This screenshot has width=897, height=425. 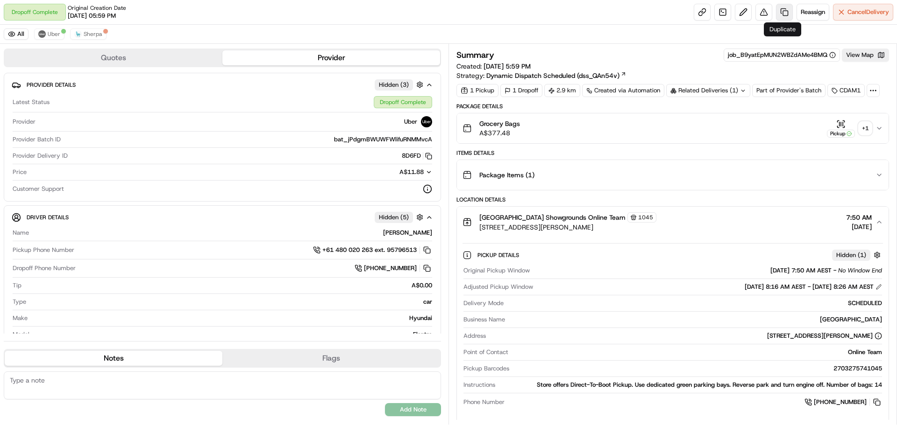 What do you see at coordinates (479, 385) in the screenshot?
I see `span: Instructions` at bounding box center [479, 385].